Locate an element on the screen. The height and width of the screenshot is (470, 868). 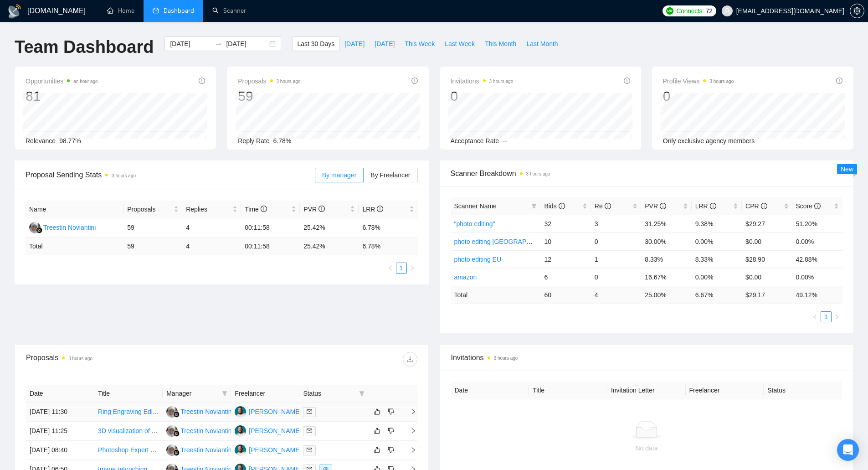
a: Photoshop Expert Needed for Animal Photo Retouching is located at coordinates (177, 450).